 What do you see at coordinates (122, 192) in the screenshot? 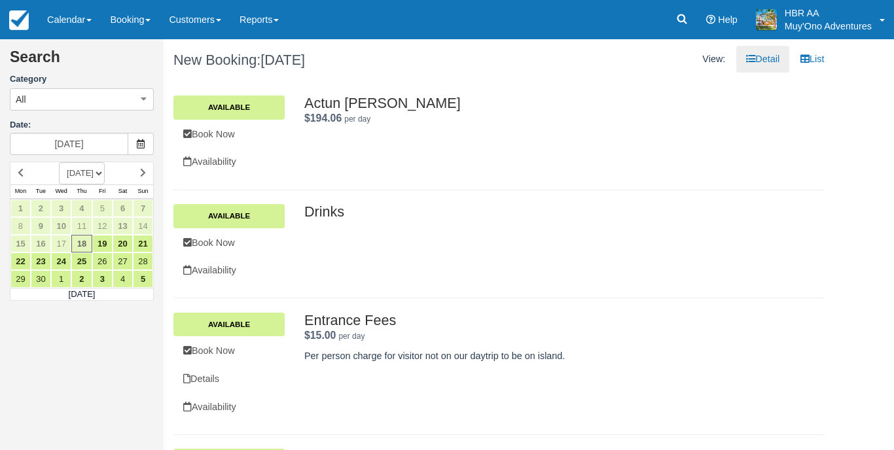
I see `th: Sat` at bounding box center [122, 192].